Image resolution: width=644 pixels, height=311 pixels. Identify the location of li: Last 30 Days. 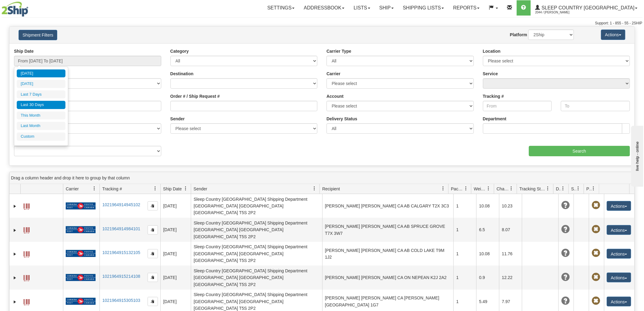
(41, 105).